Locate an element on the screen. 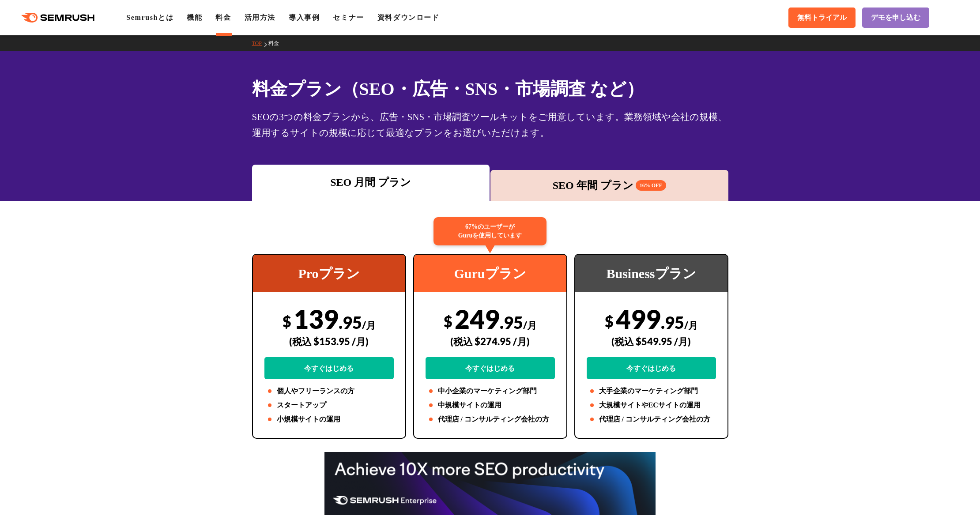 This screenshot has width=980, height=516. a: 機能 is located at coordinates (194, 18).